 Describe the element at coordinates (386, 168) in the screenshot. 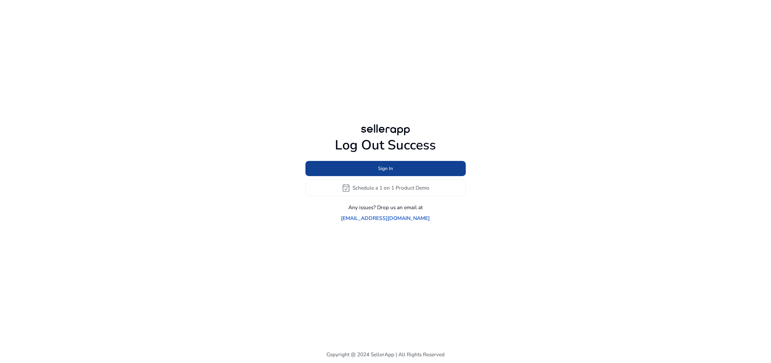

I see `button: Sign In` at that location.